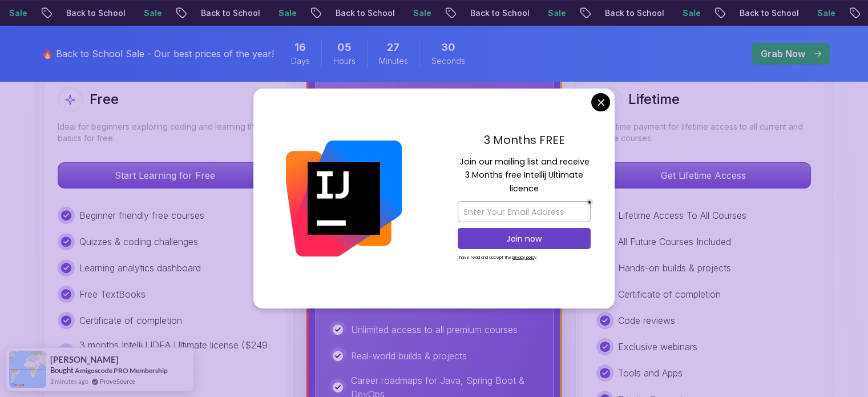 This screenshot has width=868, height=397. I want to click on a: Start Learning for Free, so click(165, 175).